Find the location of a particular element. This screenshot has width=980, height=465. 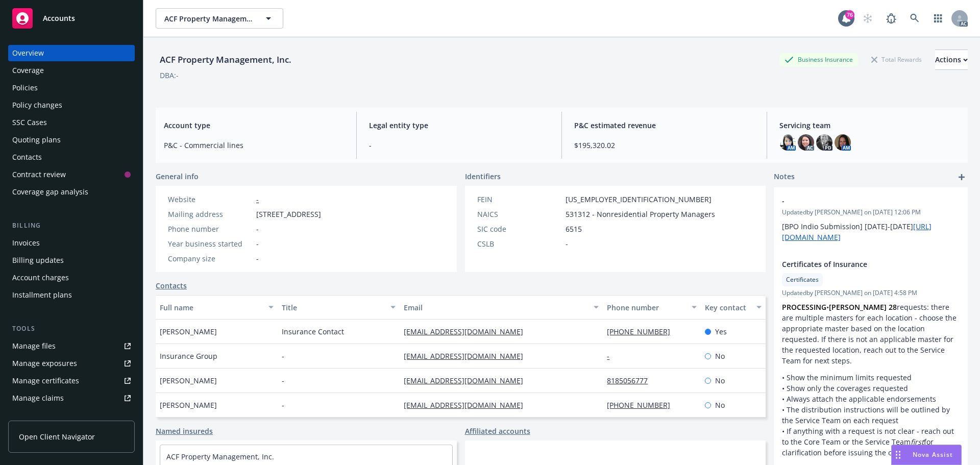

a: Overview is located at coordinates (71, 53).